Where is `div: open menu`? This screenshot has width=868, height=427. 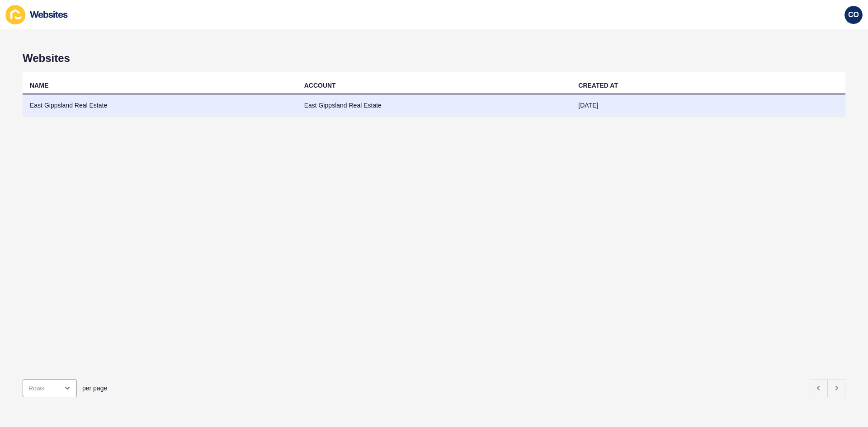 div: open menu is located at coordinates (49, 388).